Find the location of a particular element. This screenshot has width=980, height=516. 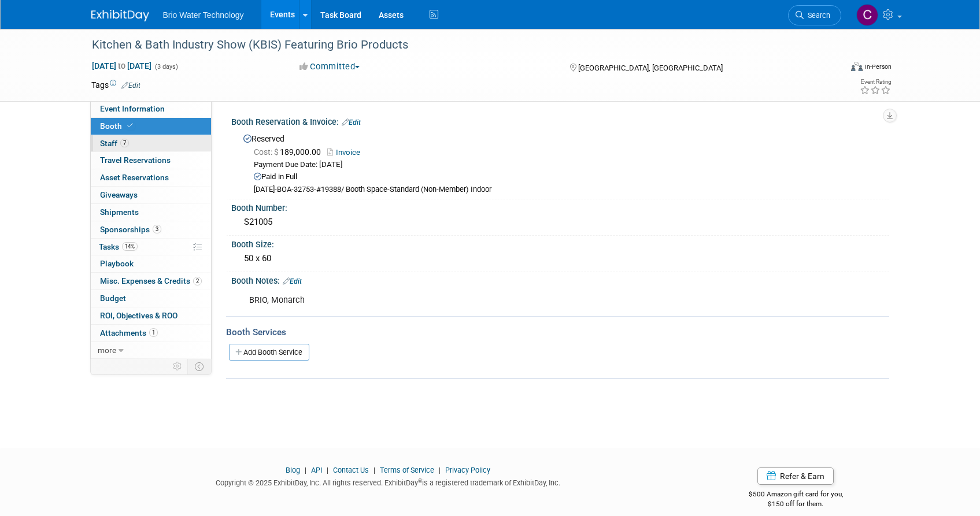

span: Event Information is located at coordinates (132, 109).